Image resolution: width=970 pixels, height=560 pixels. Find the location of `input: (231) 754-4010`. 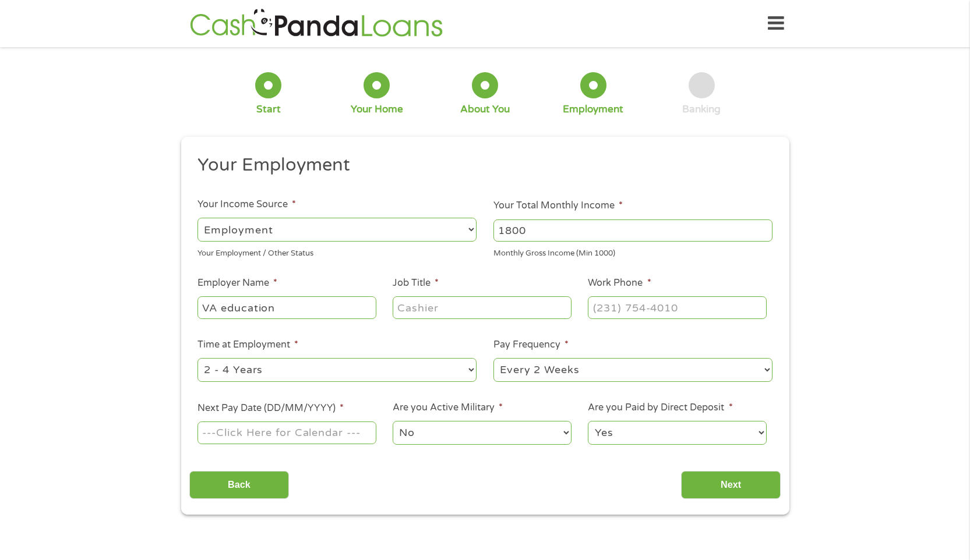

input: (231) 754-4010 is located at coordinates (676, 307).